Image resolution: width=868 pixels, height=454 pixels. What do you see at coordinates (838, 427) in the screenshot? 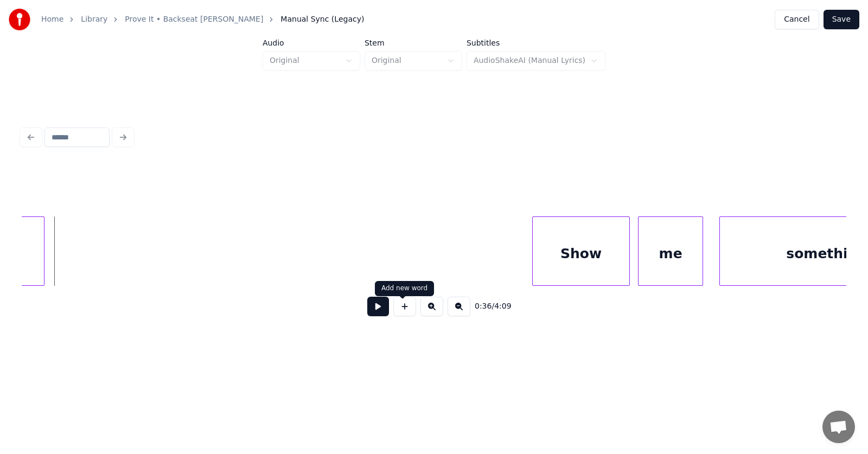
I see `a: Open chat` at bounding box center [838, 427].